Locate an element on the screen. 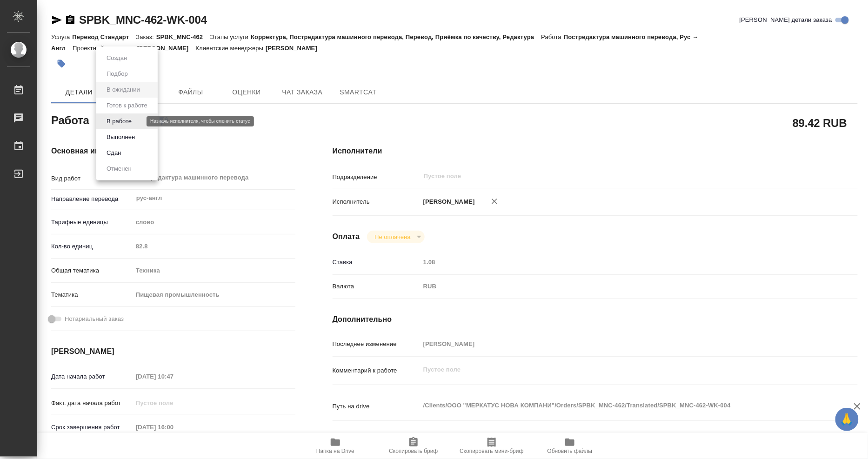 This screenshot has height=459, width=868. button: Создан is located at coordinates (117, 58).